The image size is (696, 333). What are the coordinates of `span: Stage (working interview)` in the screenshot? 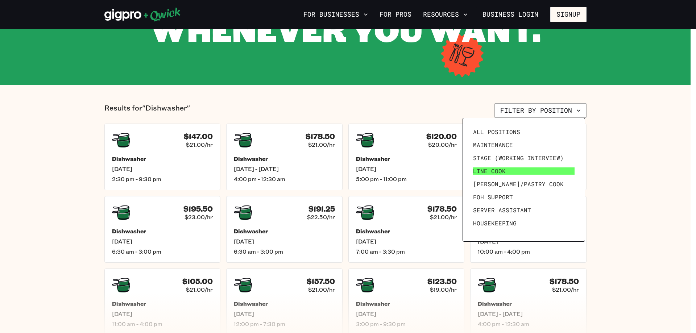 It's located at (518, 158).